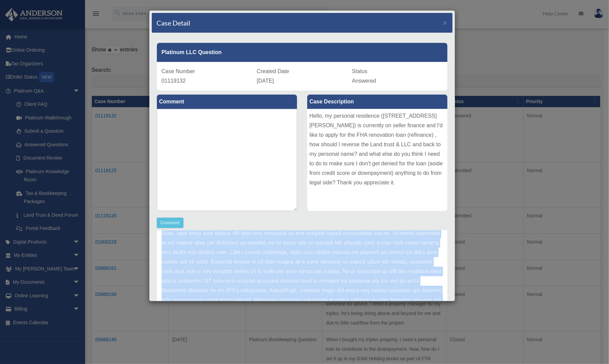 This screenshot has width=609, height=364. What do you see at coordinates (302, 52) in the screenshot?
I see `div: Platinum LLC Question` at bounding box center [302, 52].